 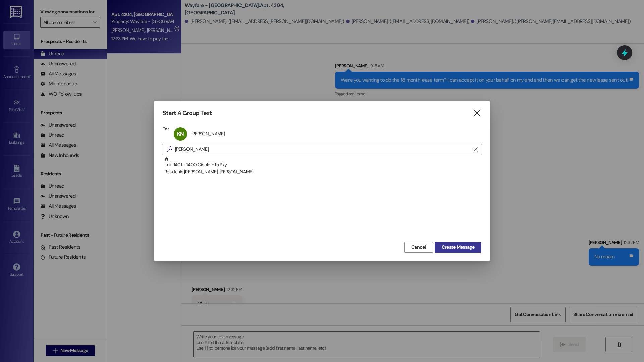 What do you see at coordinates (458, 247) in the screenshot?
I see `span: Create Message` at bounding box center [458, 247].